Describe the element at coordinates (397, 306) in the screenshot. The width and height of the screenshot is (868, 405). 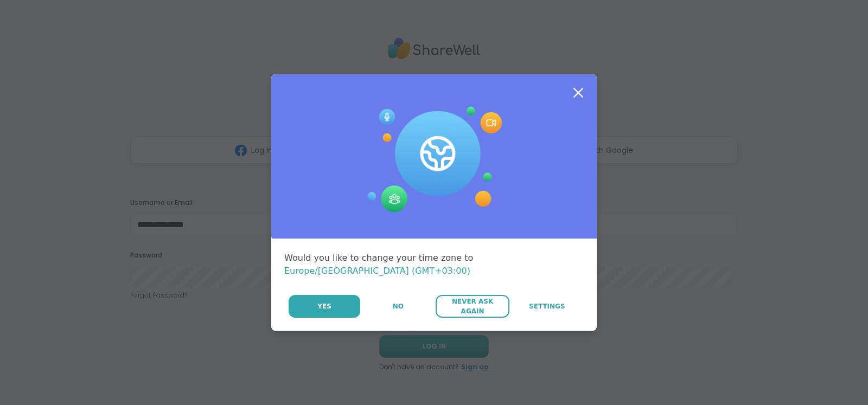
I see `button: No` at that location.